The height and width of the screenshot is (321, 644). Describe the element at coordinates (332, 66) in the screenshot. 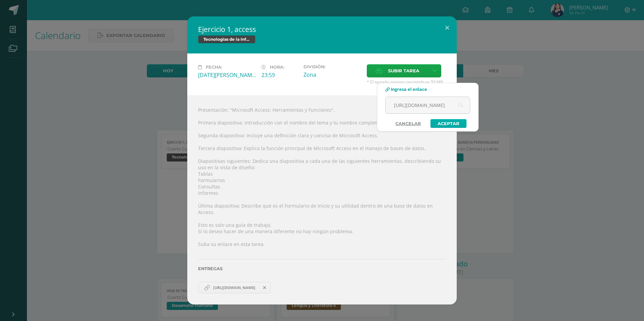

I see `label: División:` at that location.